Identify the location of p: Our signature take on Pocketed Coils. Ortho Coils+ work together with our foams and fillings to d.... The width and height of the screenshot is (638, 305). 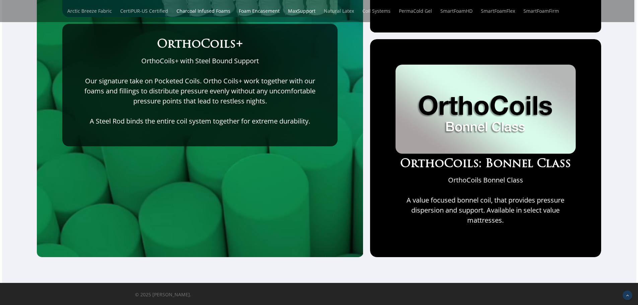
(200, 96).